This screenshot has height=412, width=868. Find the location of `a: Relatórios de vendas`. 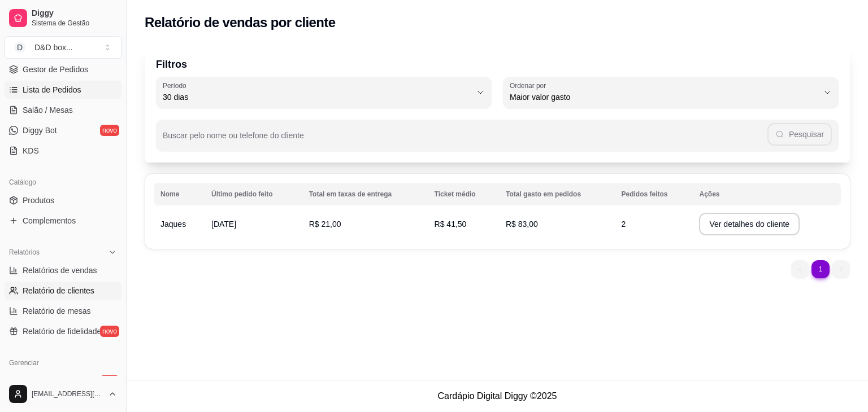

a: Relatórios de vendas is located at coordinates (63, 271).